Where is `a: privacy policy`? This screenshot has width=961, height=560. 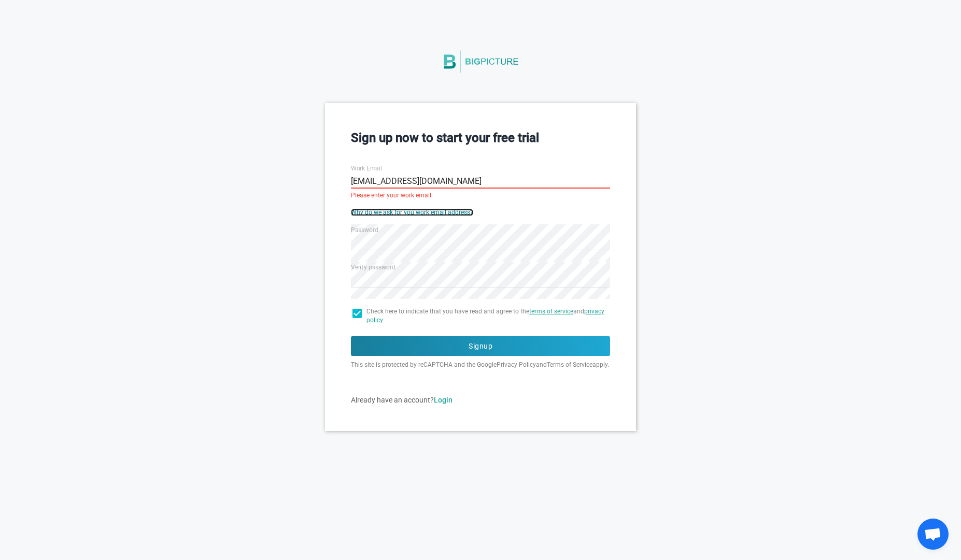
a: privacy policy is located at coordinates (486, 315).